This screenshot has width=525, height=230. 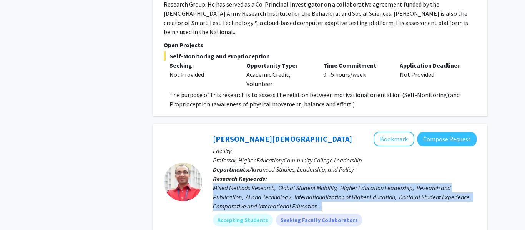 I want to click on mat-chip: Seeking Faculty Collaborators, so click(x=319, y=220).